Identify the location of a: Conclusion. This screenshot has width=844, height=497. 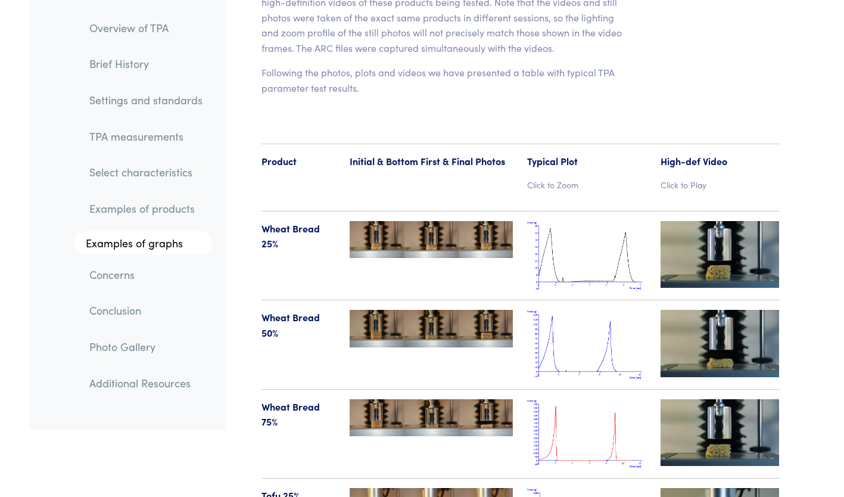
(146, 311).